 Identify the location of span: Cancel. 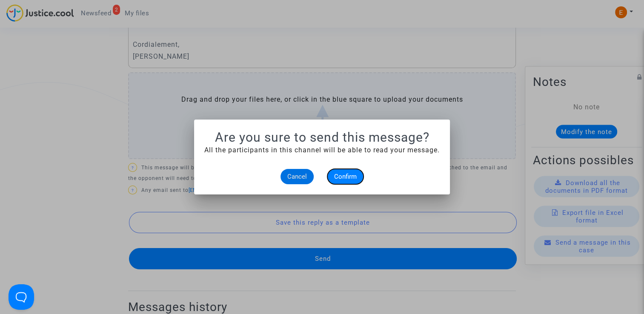
(297, 176).